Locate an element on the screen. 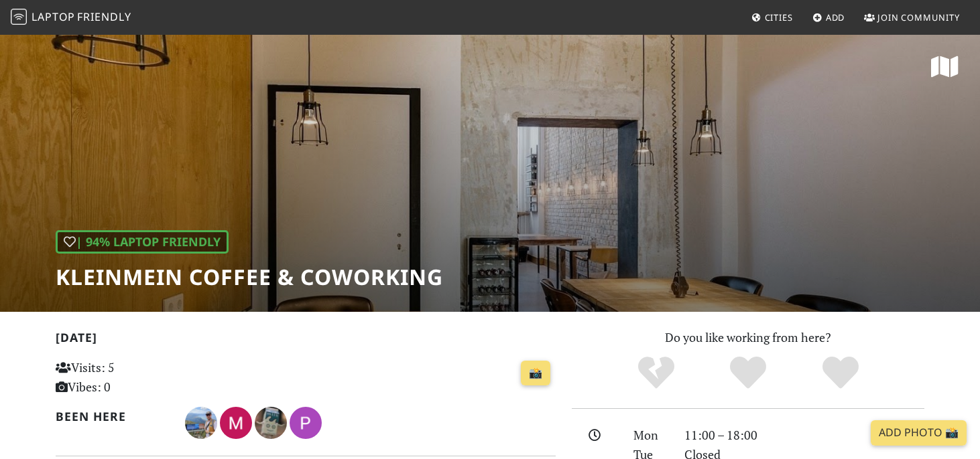 This screenshot has height=459, width=980. span: Matthew Jonat is located at coordinates (237, 422).